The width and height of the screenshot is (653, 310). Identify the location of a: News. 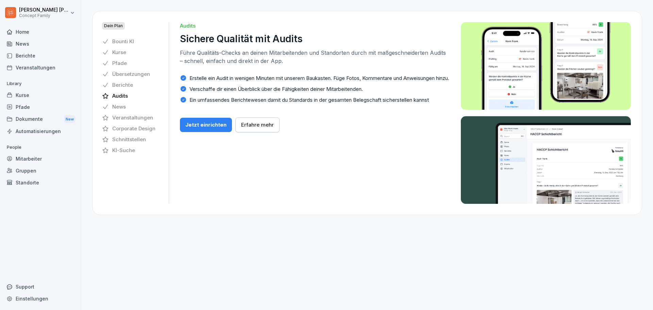
(40, 44).